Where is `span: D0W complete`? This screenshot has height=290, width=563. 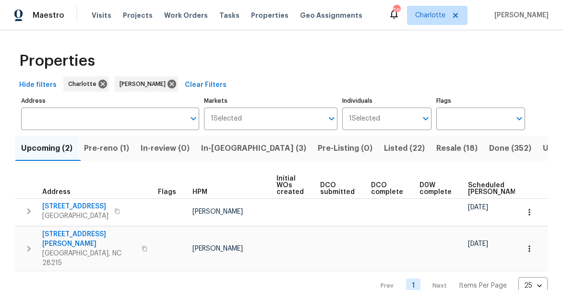 span: D0W complete is located at coordinates (435, 188).